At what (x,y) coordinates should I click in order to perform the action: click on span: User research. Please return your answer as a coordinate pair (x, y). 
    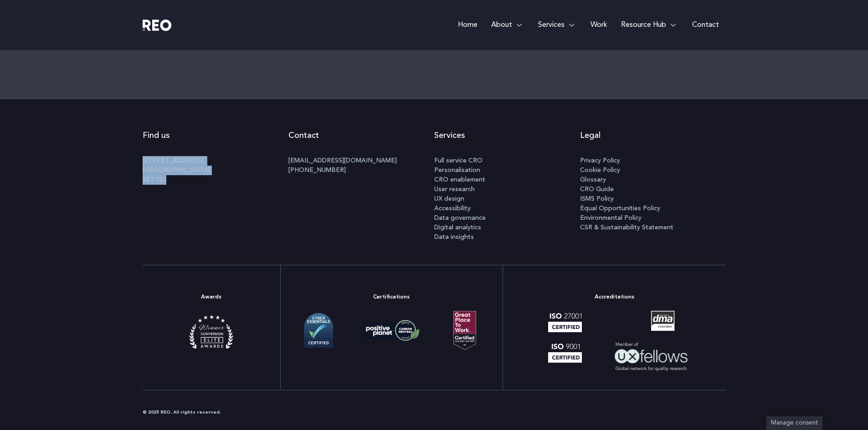
    Looking at the image, I should click on (454, 189).